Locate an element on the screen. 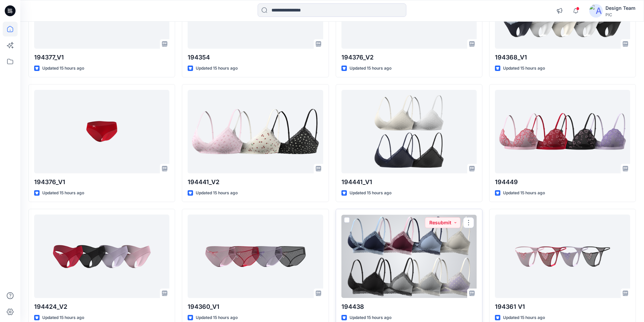 The width and height of the screenshot is (644, 322). div: Design Team is located at coordinates (620, 8).